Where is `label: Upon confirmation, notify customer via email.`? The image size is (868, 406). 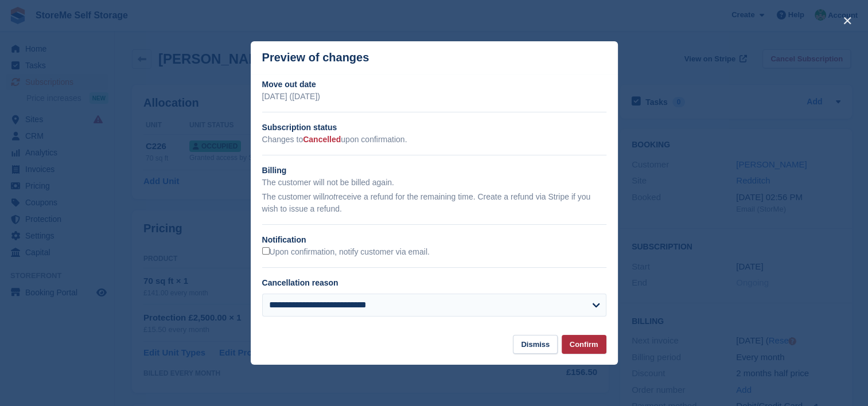
label: Upon confirmation, notify customer via email. is located at coordinates (346, 252).